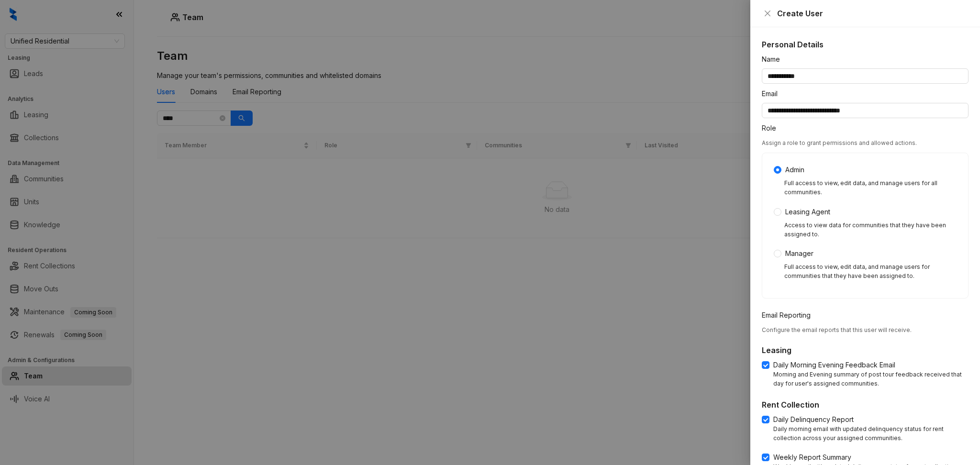  Describe the element at coordinates (865, 351) in the screenshot. I see `h5: Leasing` at that location.